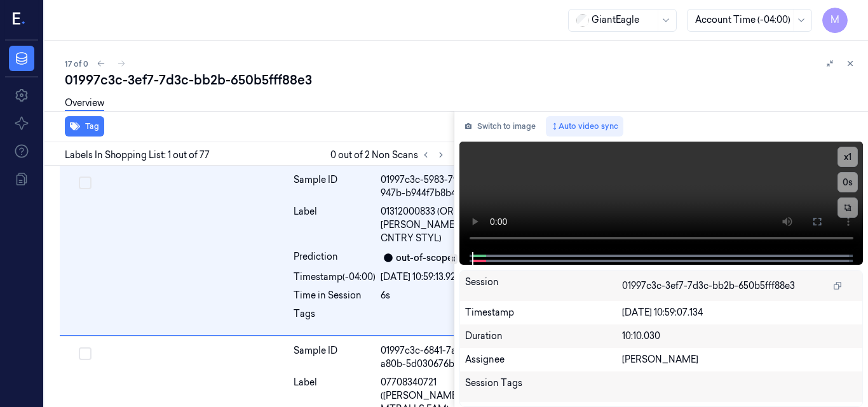 This screenshot has height=407, width=868. Describe the element at coordinates (434, 295) in the screenshot. I see `div: 6s` at that location.